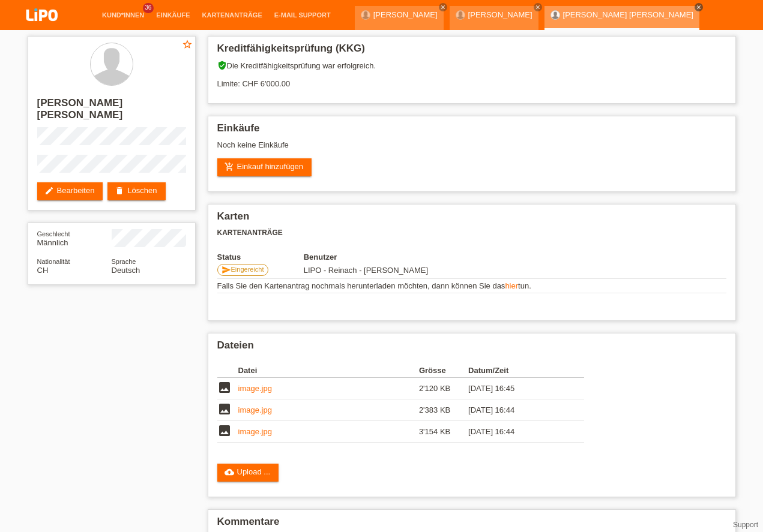 The width and height of the screenshot is (763, 532). Describe the element at coordinates (471, 219) in the screenshot. I see `h2: Karten` at that location.